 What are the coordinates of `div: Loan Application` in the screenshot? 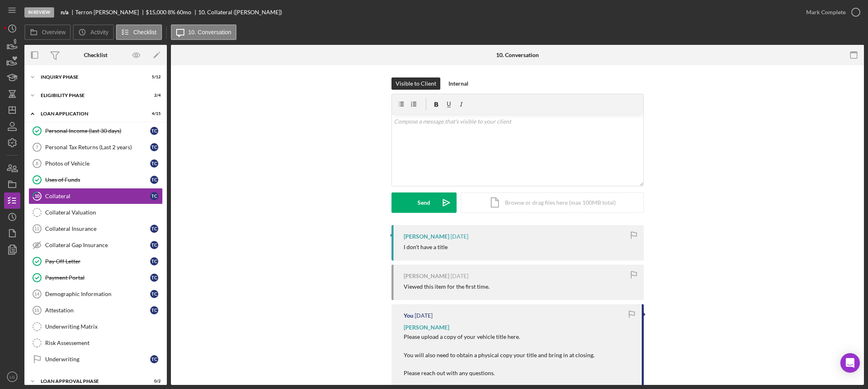 It's located at (91, 113).